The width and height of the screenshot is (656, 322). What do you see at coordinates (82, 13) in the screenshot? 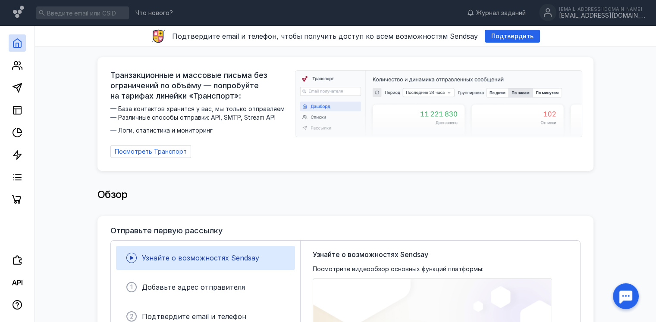
I see `input: Введите email или CSID` at bounding box center [82, 13].